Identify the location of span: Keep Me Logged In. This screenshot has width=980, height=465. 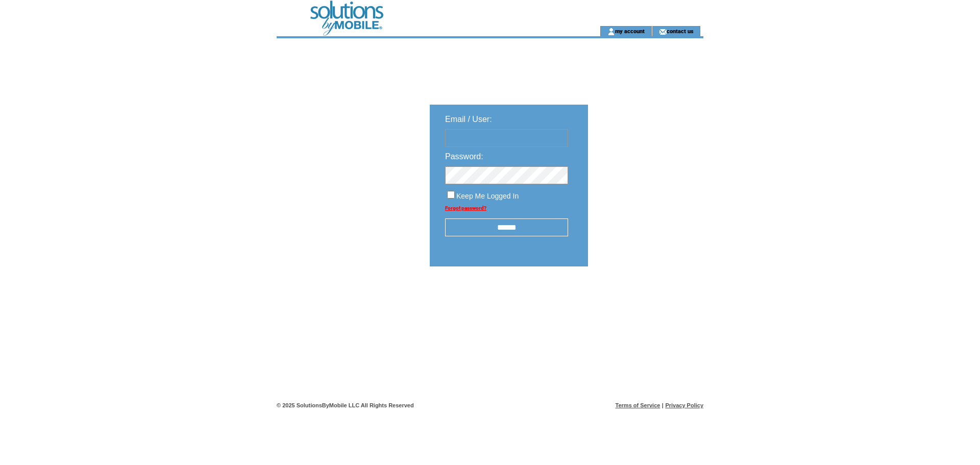
(487, 196).